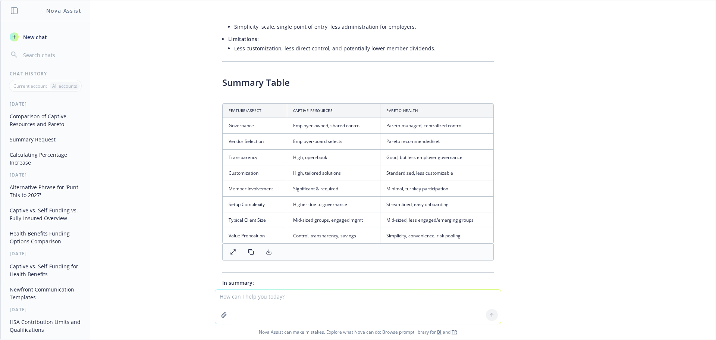  I want to click on input: Search chats, so click(51, 55).